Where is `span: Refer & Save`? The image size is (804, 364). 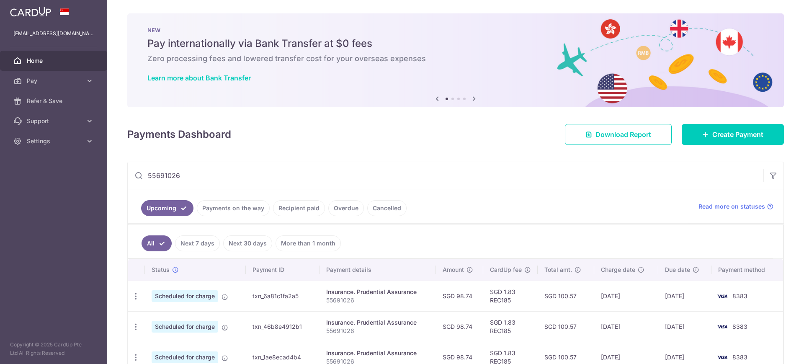
span: Refer & Save is located at coordinates (54, 101).